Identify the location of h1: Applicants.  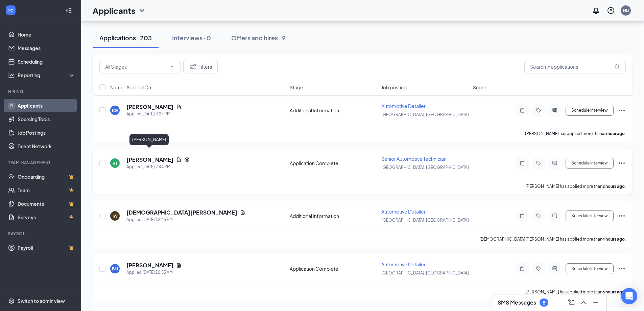
(114, 11).